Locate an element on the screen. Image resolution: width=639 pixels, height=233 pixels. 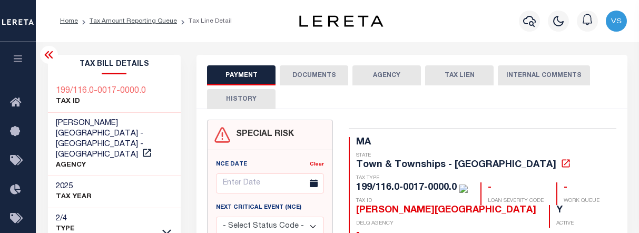
h3: 2/4 is located at coordinates (65, 219).